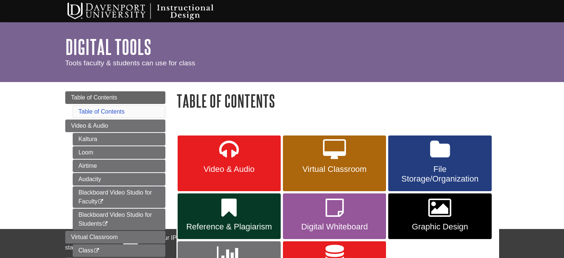 The width and height of the screenshot is (564, 258). Describe the element at coordinates (119, 179) in the screenshot. I see `a: Audacity` at that location.